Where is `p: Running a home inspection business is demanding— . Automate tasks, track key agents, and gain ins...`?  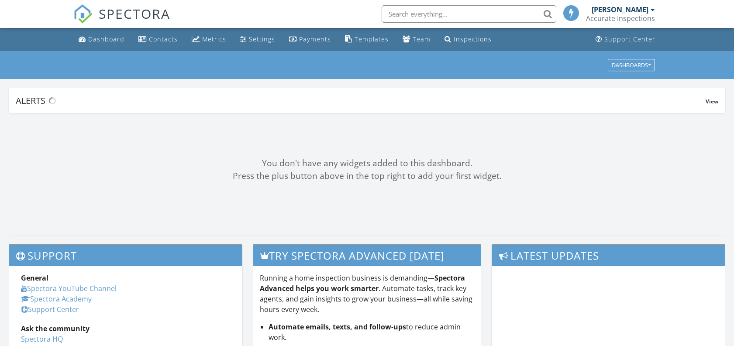
p: Running a home inspection business is demanding— . Automate tasks, track key agents, and gain ins... is located at coordinates (367, 294).